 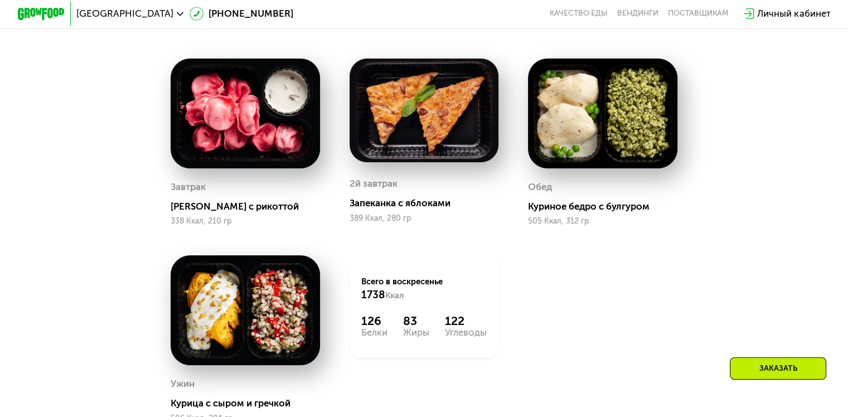 I want to click on a: Вендинги, so click(x=638, y=13).